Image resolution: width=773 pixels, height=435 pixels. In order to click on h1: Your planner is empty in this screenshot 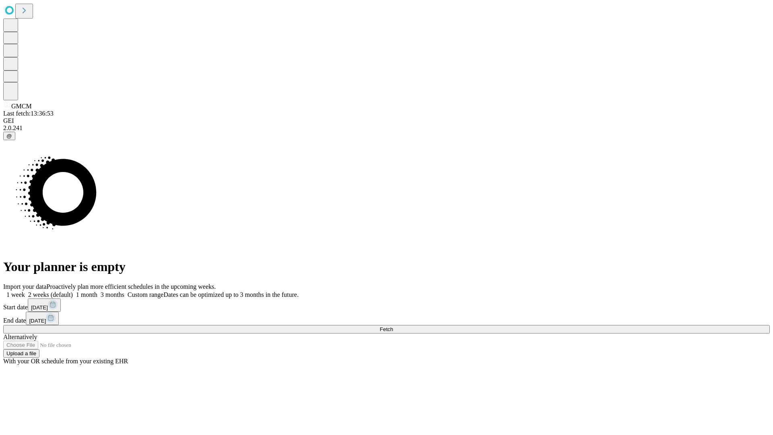, I will do `click(386, 266)`.